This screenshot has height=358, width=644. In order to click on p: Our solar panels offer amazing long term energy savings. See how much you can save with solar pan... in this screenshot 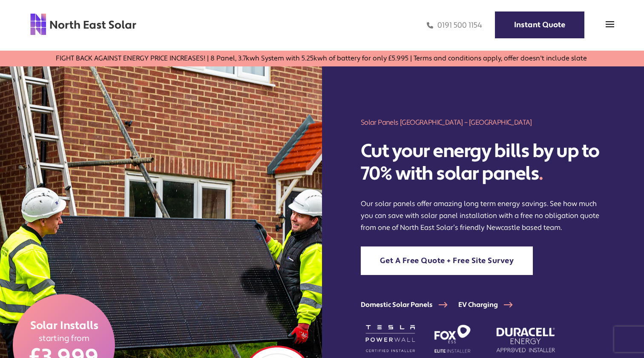, I will do `click(483, 216)`.